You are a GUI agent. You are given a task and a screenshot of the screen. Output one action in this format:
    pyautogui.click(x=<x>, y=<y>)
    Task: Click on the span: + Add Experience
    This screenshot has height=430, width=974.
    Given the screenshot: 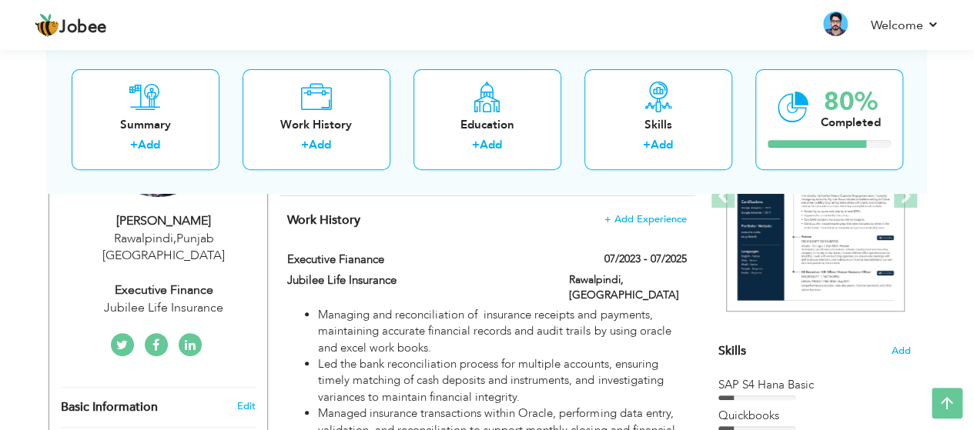 What is the action you would take?
    pyautogui.click(x=645, y=219)
    